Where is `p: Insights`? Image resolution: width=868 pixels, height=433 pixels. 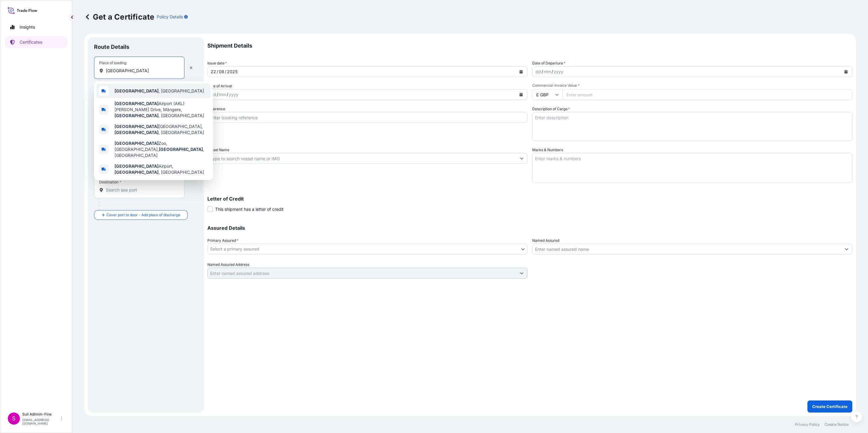
p: Insights is located at coordinates (27, 27).